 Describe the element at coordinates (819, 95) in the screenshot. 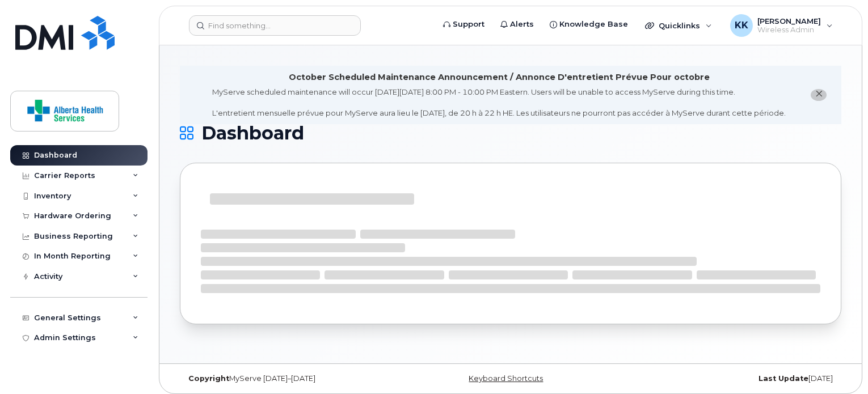

I see `button: close notification` at that location.